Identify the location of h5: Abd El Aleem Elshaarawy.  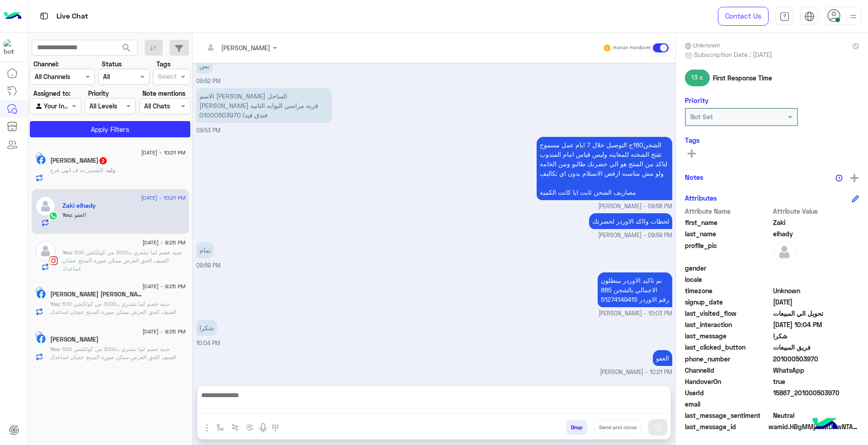
(98, 295).